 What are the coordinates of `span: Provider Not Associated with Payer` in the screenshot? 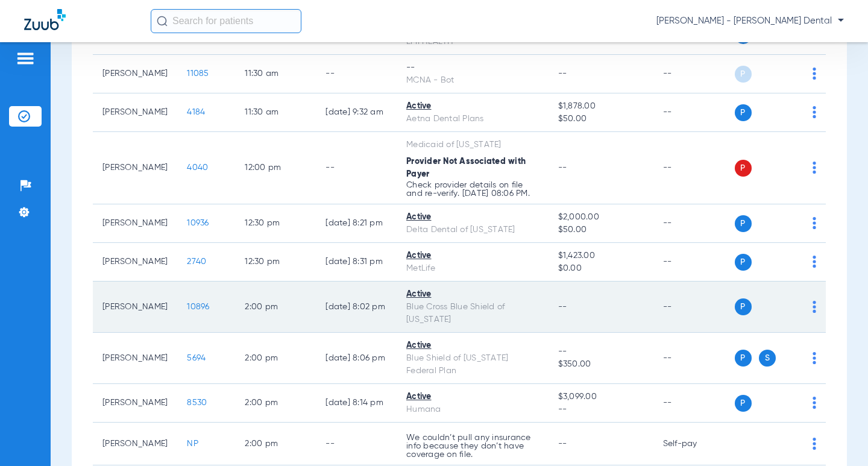 It's located at (466, 168).